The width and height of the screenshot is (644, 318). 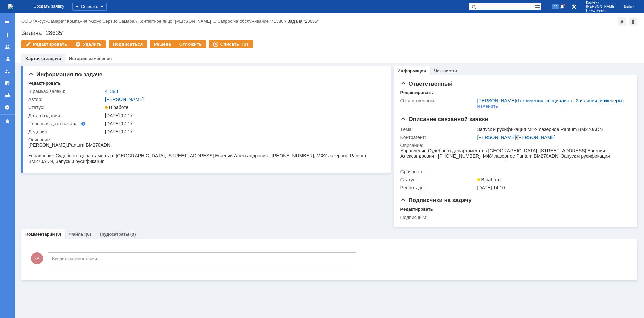 What do you see at coordinates (112, 92) in the screenshot?
I see `a: 41388` at bounding box center [112, 92].